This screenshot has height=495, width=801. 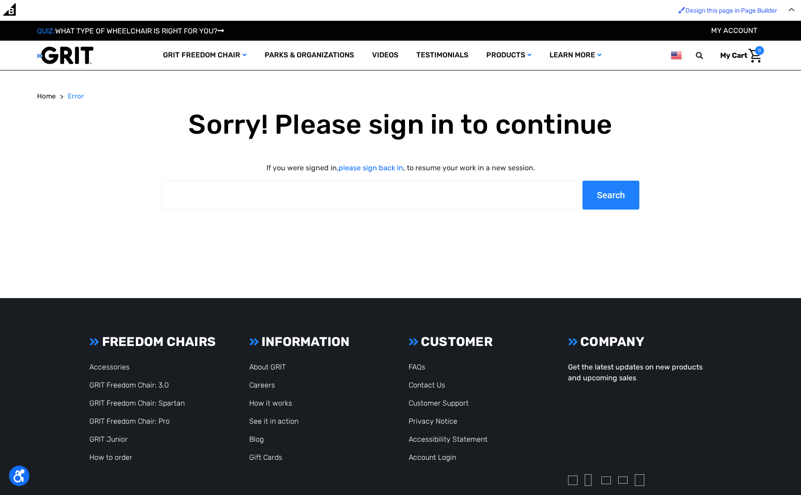 What do you see at coordinates (639, 480) in the screenshot?
I see `img: pinterest` at bounding box center [639, 480].